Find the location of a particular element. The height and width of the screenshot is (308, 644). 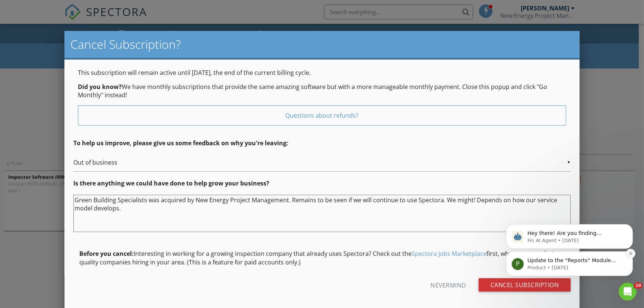

p: Interesting in working for a growing inspection company that already uses Spectora? Check out the... is located at coordinates (322, 258).